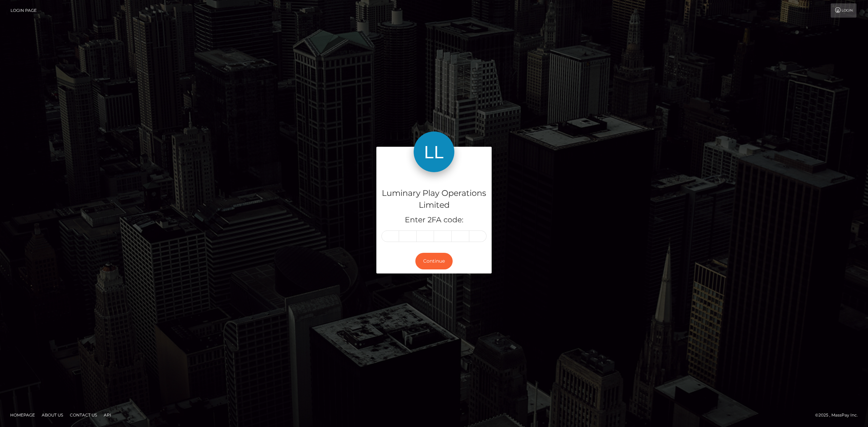 The height and width of the screenshot is (427, 868). I want to click on a: Homepage, so click(22, 414).